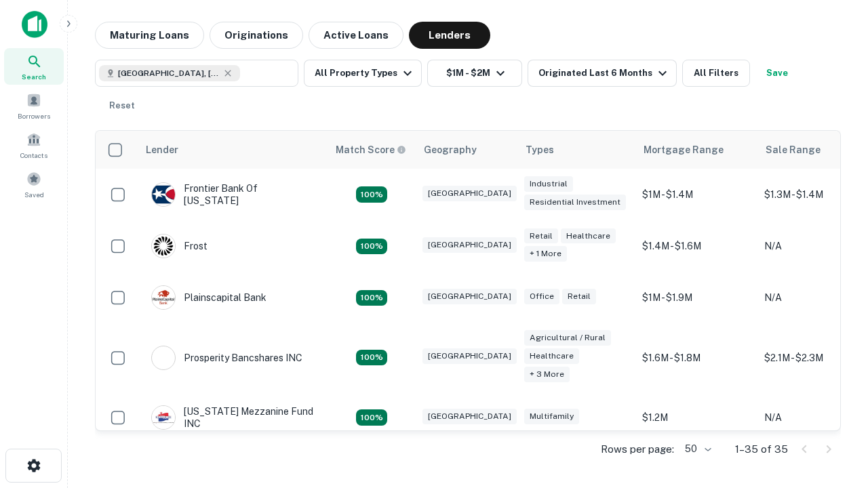 The width and height of the screenshot is (868, 488). What do you see at coordinates (777, 73) in the screenshot?
I see `button: Save your search to get updates of matches that match your search criteria.` at bounding box center [777, 73].